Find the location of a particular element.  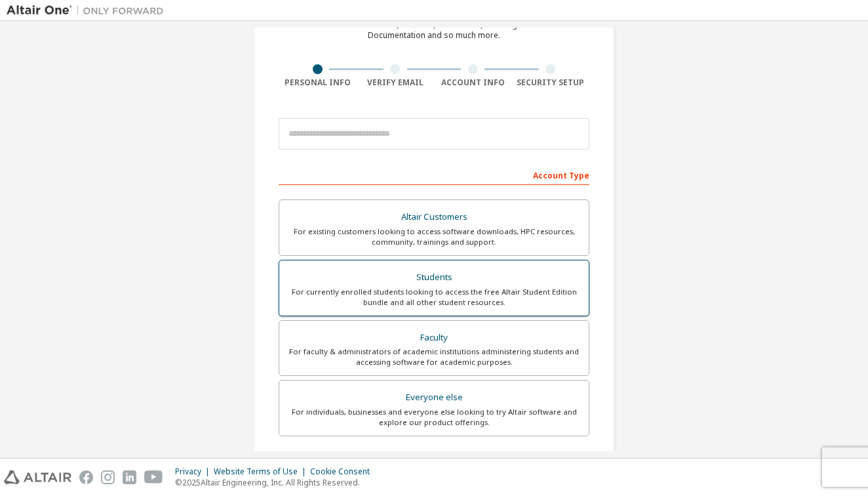

div: For faculty & administrators of academic institutions administering students and accessing softwa... is located at coordinates (434, 357).